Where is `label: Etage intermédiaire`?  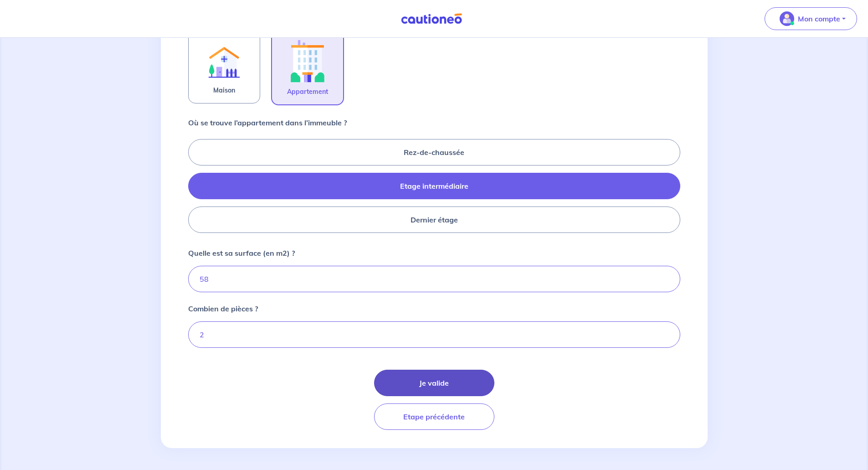
label: Etage intermédiaire is located at coordinates (434, 186).